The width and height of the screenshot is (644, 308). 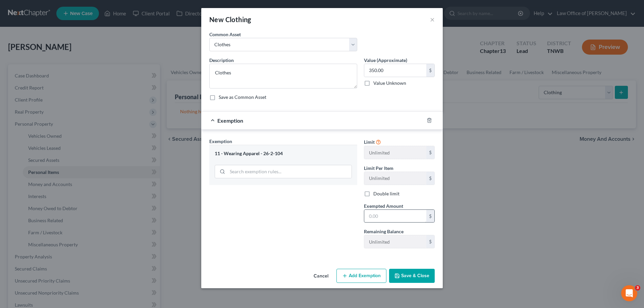 What do you see at coordinates (379, 168) in the screenshot?
I see `label: Limit Per Item` at bounding box center [379, 168].